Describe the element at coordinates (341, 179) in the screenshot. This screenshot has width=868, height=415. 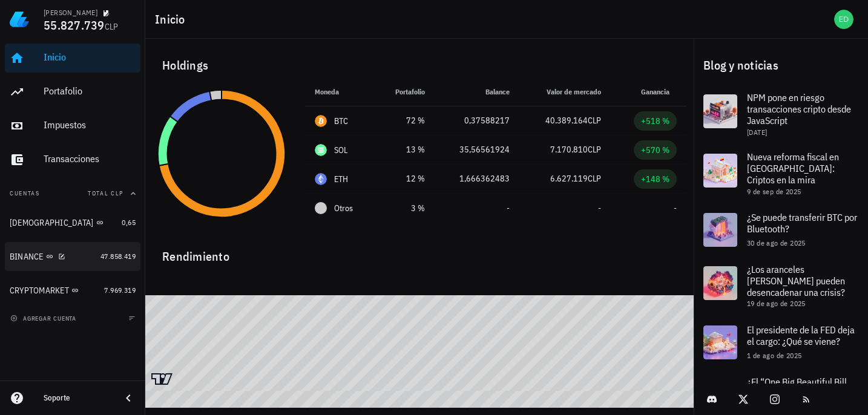
I see `div: ETH` at that location.